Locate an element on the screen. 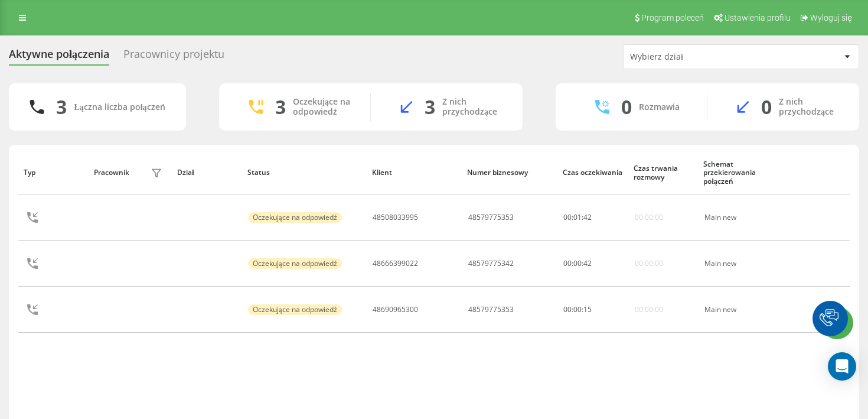  div: Typ is located at coordinates (53, 173).